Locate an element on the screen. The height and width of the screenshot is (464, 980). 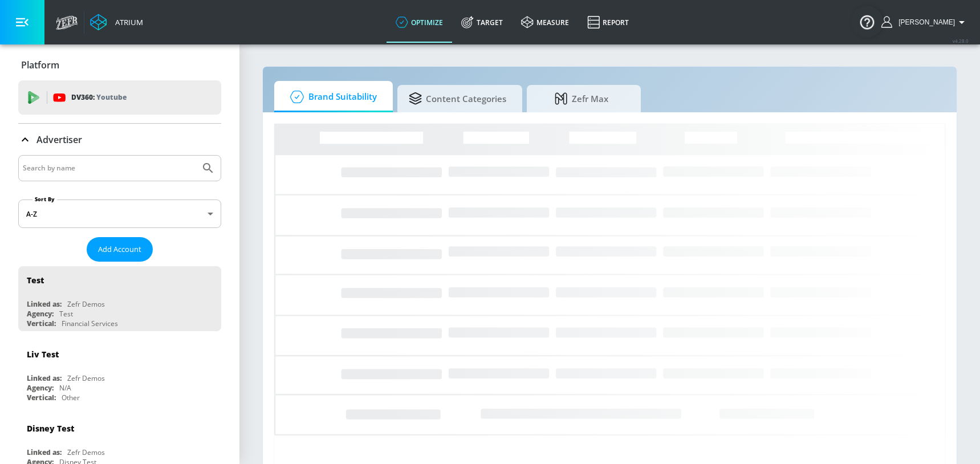
div: DV360: Youtube is located at coordinates (120, 98).